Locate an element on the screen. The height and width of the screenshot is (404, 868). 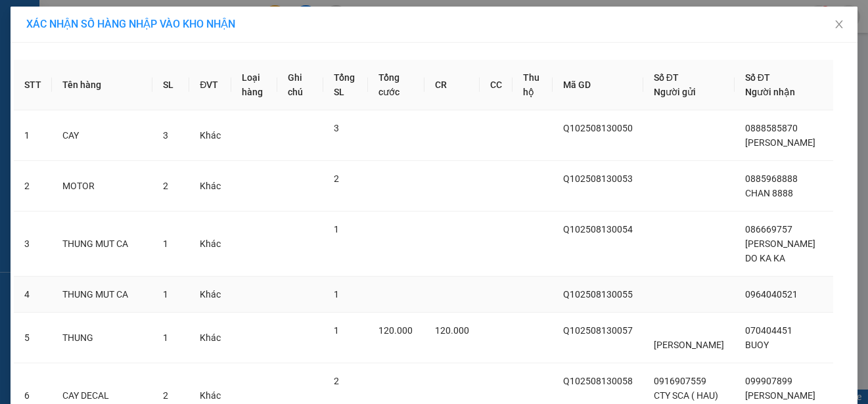
th: SL is located at coordinates (171, 84).